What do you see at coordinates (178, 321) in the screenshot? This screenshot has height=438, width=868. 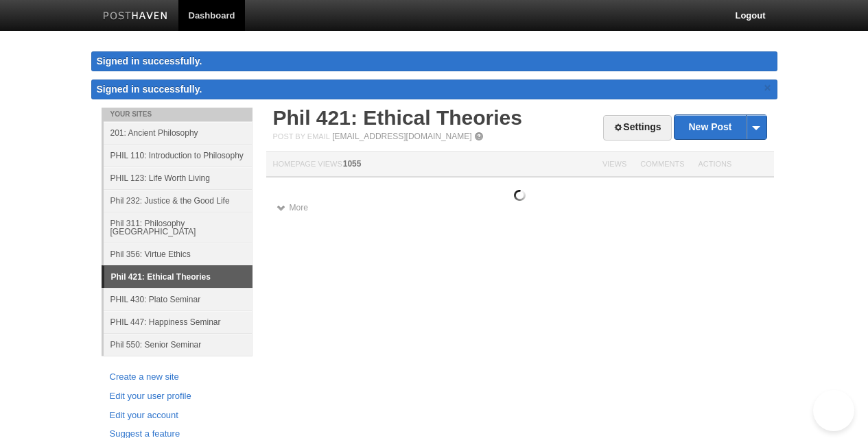 I see `a: PHIL 447: Happiness Seminar` at bounding box center [178, 321].